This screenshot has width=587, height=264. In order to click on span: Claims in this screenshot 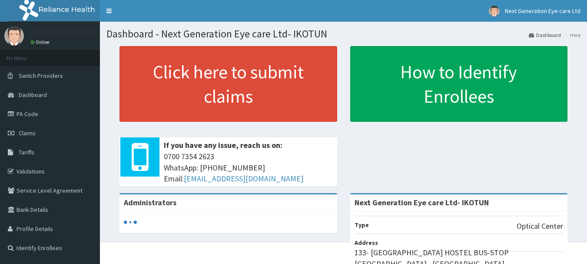, I will do `click(27, 133)`.